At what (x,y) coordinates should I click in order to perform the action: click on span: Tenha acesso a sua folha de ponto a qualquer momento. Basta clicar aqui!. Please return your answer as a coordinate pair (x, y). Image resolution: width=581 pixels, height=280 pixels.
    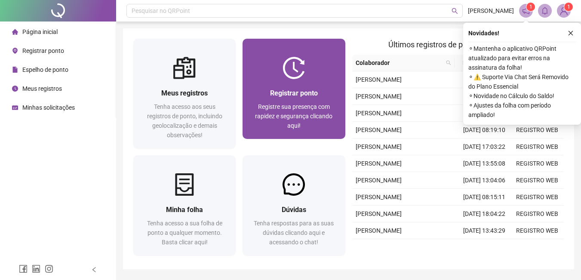
    Looking at the image, I should click on (184, 233).